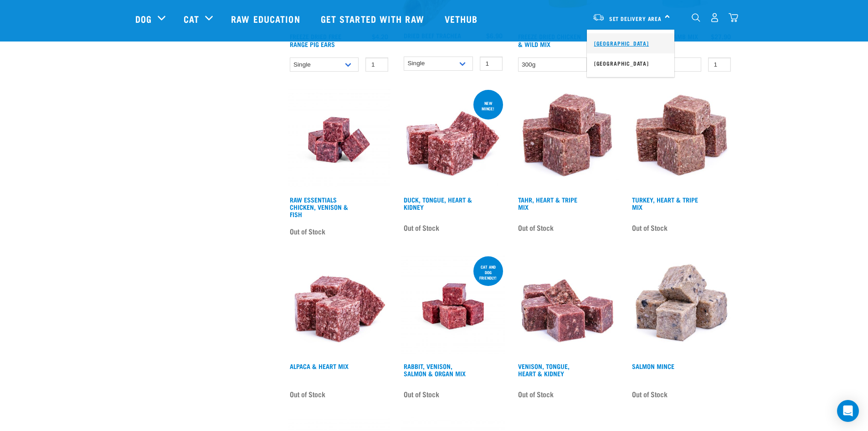  I want to click on a: Alpaca & Heart Mix, so click(319, 365).